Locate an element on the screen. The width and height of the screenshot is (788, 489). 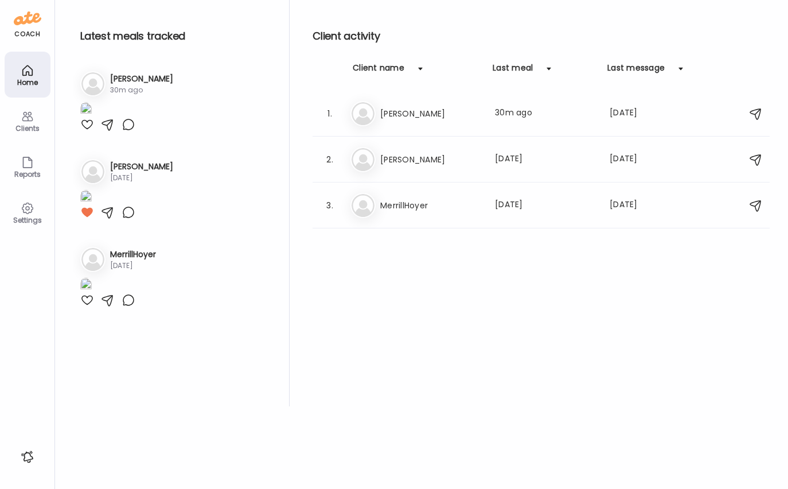
div: Client name is located at coordinates (379, 71).